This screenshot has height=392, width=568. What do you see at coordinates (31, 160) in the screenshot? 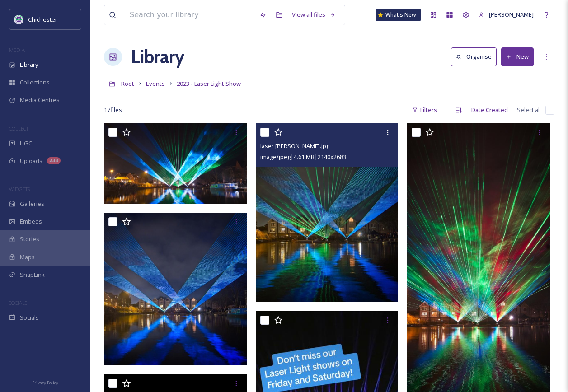
I see `span: Uploads` at bounding box center [31, 160].